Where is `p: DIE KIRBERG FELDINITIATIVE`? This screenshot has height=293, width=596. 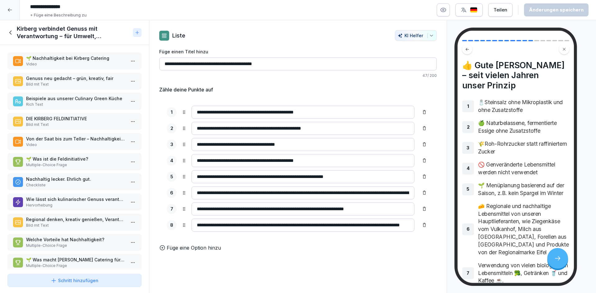
p: DIE KIRBERG FELDINITIATIVE is located at coordinates (76, 119).